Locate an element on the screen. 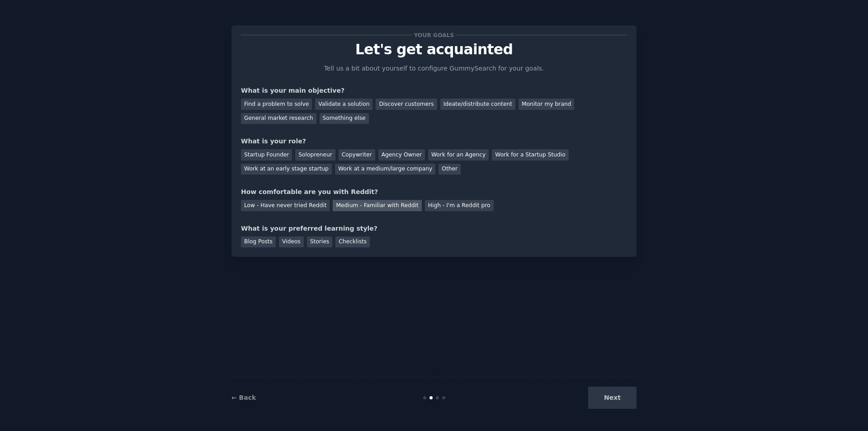 The image size is (868, 431). div: Startup Founder is located at coordinates (266, 155).